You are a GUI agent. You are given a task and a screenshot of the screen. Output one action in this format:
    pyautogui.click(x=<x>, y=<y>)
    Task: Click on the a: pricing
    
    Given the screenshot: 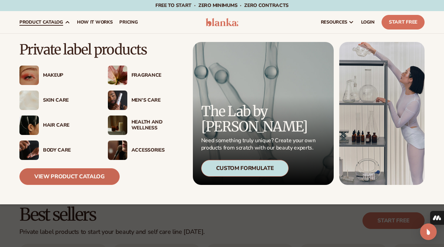 What is the action you would take?
    pyautogui.click(x=128, y=22)
    